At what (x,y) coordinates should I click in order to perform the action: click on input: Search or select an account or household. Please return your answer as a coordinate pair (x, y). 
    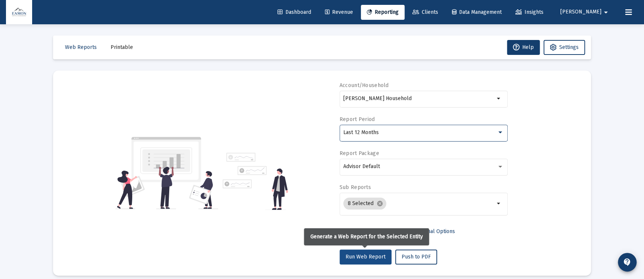
    Looking at the image, I should click on (419, 99).